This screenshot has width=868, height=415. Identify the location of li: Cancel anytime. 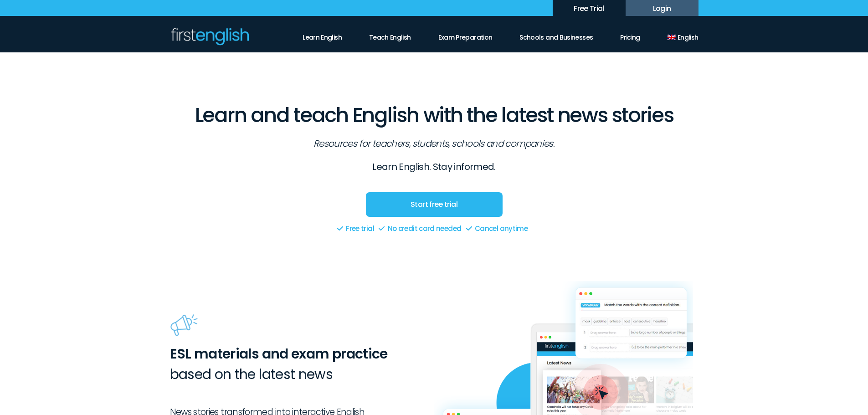
(497, 228).